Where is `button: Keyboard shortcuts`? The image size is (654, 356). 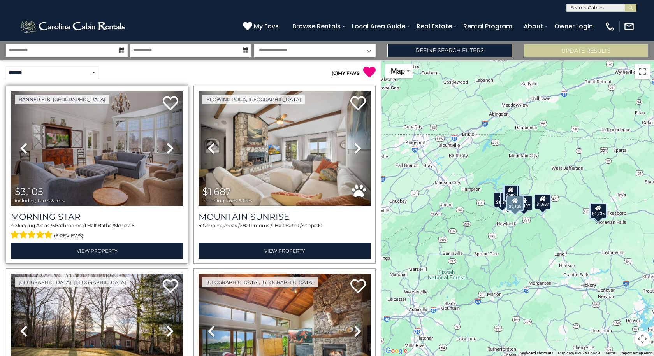
button: Keyboard shortcuts is located at coordinates (536, 353).